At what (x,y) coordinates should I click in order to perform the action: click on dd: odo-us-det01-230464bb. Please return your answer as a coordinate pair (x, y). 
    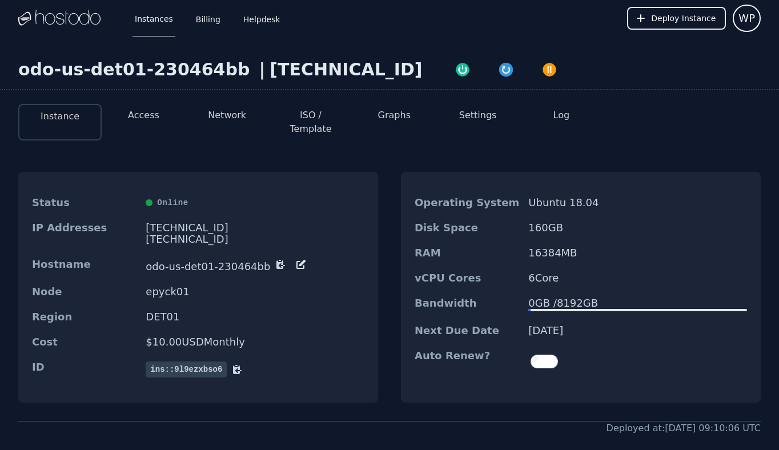
    Looking at the image, I should click on (255, 266).